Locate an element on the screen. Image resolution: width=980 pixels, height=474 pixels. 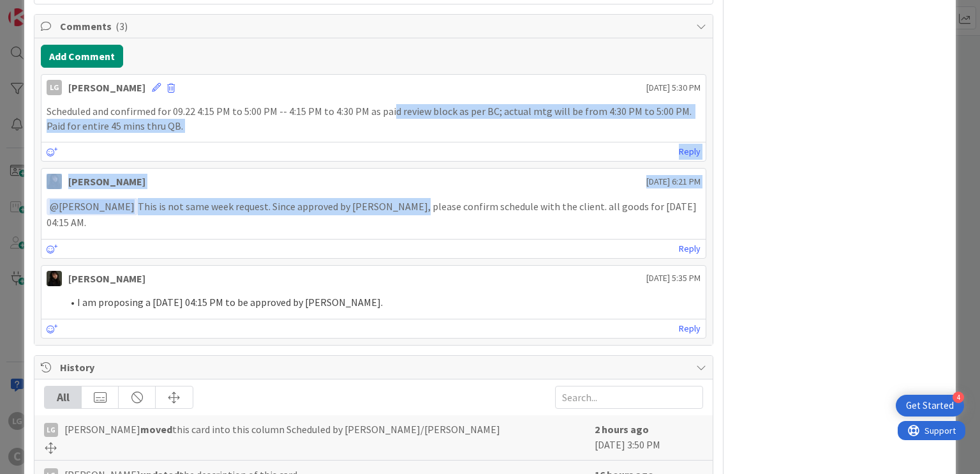
b: 2 hours ago is located at coordinates (622, 429).